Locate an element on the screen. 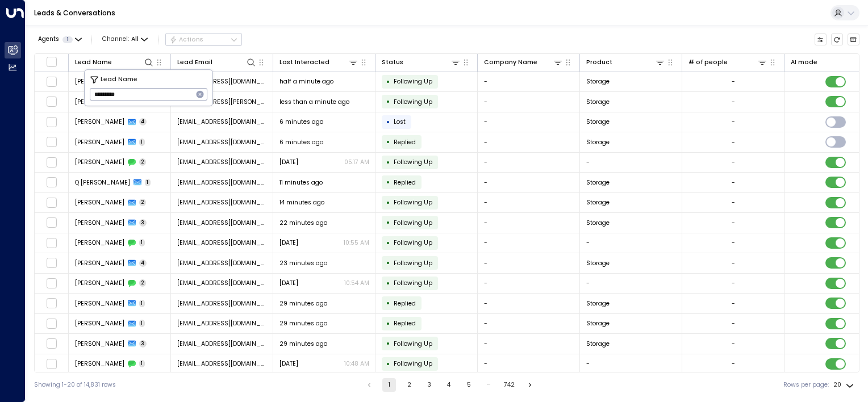  p: 05:17 AM is located at coordinates (356, 162).